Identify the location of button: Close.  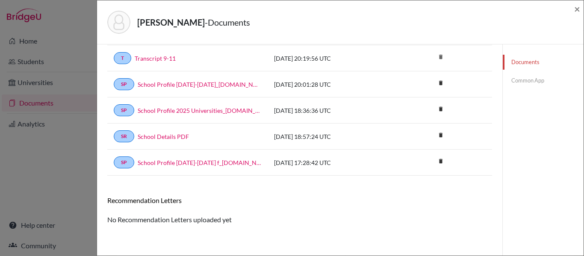
(577, 9).